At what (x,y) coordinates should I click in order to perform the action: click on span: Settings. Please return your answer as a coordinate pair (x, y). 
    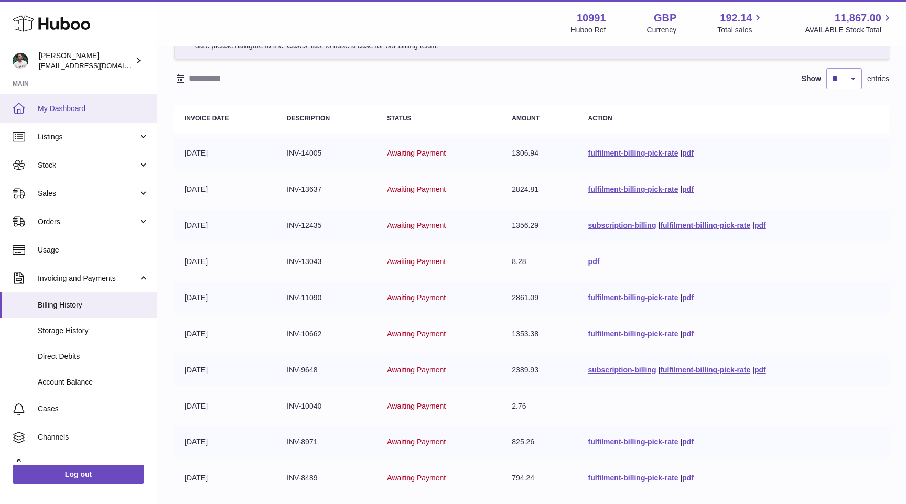
    Looking at the image, I should click on (93, 466).